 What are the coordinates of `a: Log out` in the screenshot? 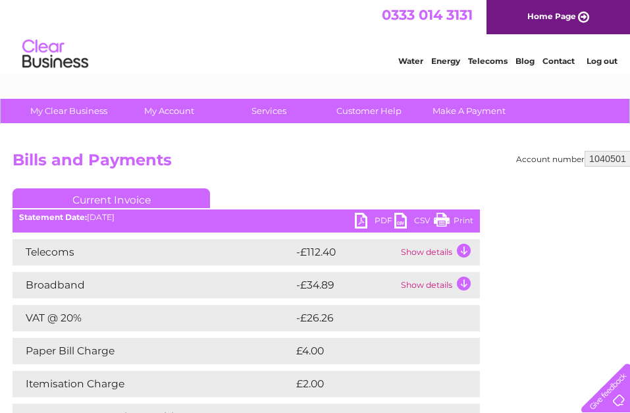 It's located at (602, 61).